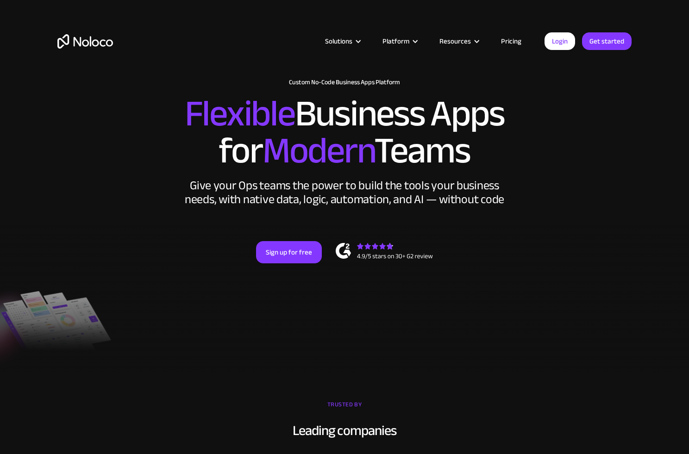 Image resolution: width=689 pixels, height=454 pixels. What do you see at coordinates (289, 252) in the screenshot?
I see `a: Sign up for free` at bounding box center [289, 252].